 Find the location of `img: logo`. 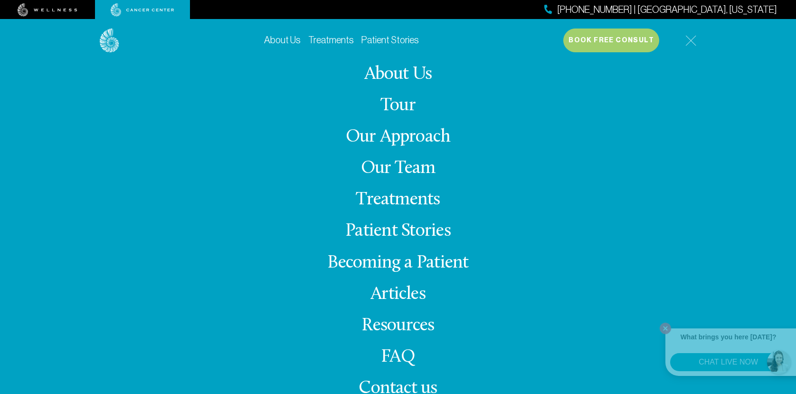

img: logo is located at coordinates (109, 40).